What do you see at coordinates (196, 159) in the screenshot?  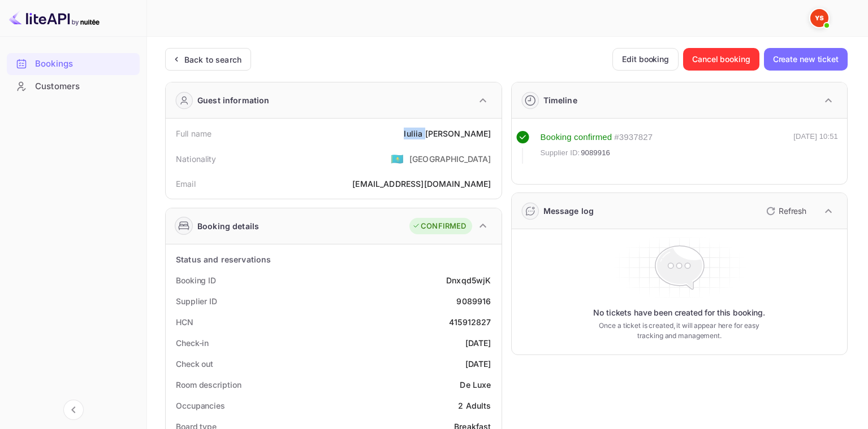 I see `ya-tr-span: Nationality` at bounding box center [196, 159].